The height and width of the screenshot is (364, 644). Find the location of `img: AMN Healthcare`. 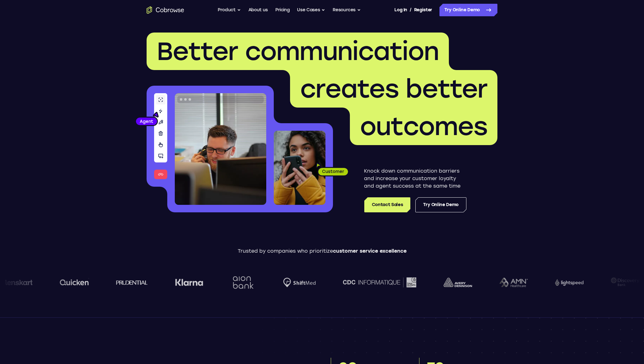

img: AMN Healthcare is located at coordinates (512, 282).